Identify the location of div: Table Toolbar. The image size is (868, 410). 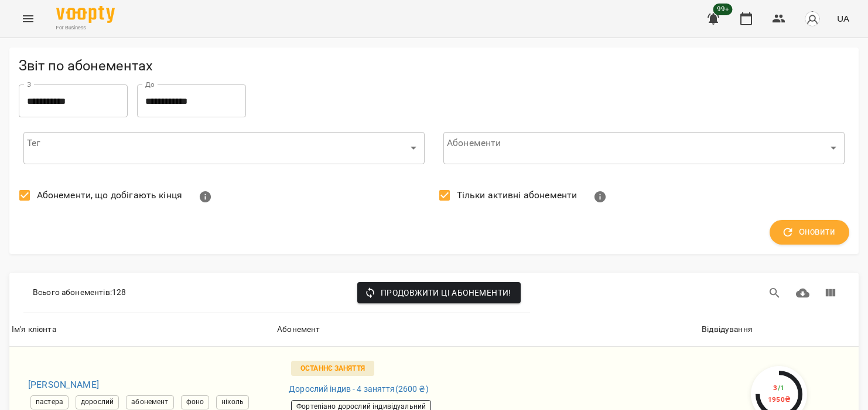
(434, 292).